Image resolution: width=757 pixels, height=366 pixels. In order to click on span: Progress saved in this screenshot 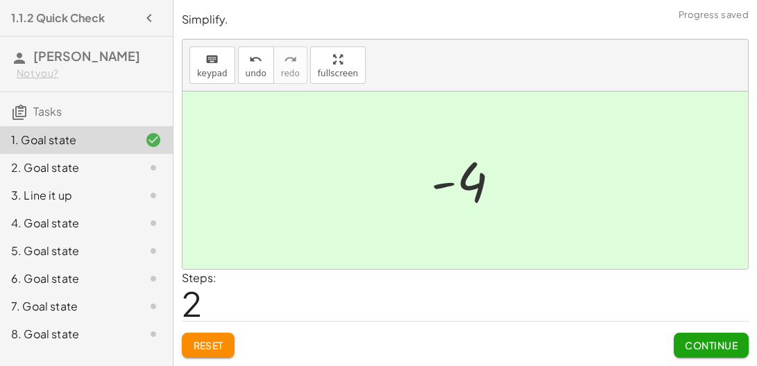, I will do `click(713, 15)`.